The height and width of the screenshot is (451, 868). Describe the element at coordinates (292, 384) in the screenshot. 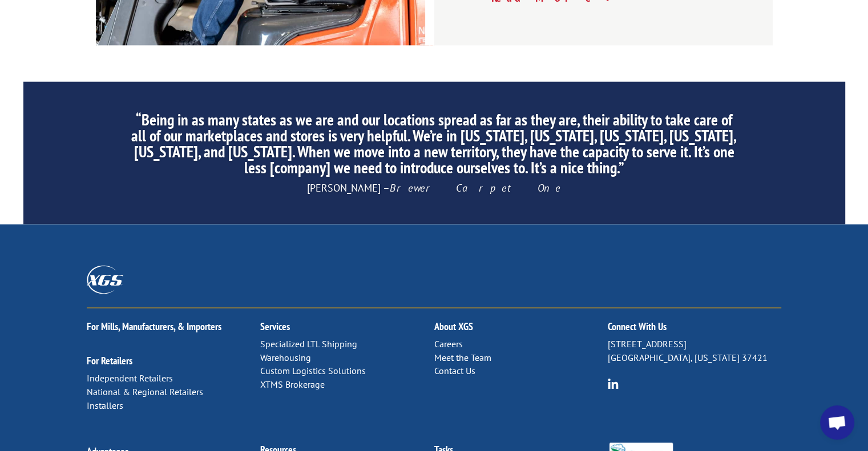

I see `a: XTMS Brokerage` at that location.